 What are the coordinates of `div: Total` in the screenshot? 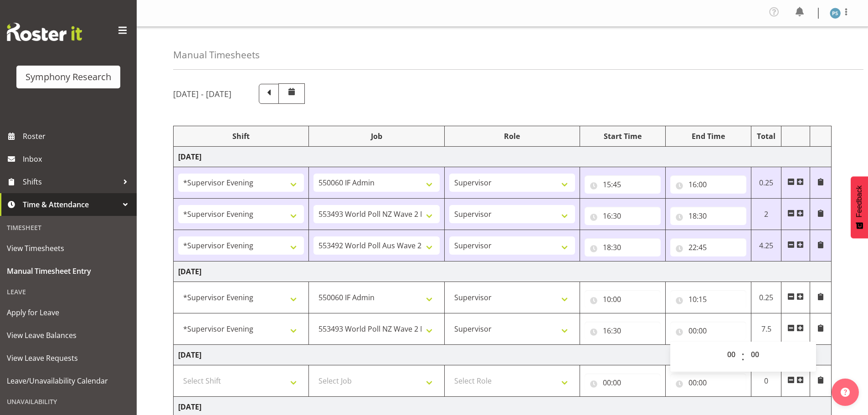 It's located at (766, 137).